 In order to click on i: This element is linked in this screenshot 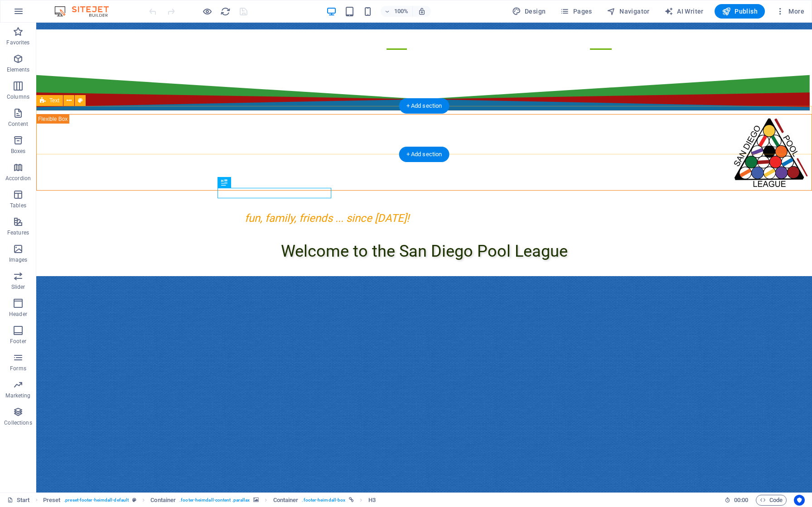, I will do `click(351, 500)`.